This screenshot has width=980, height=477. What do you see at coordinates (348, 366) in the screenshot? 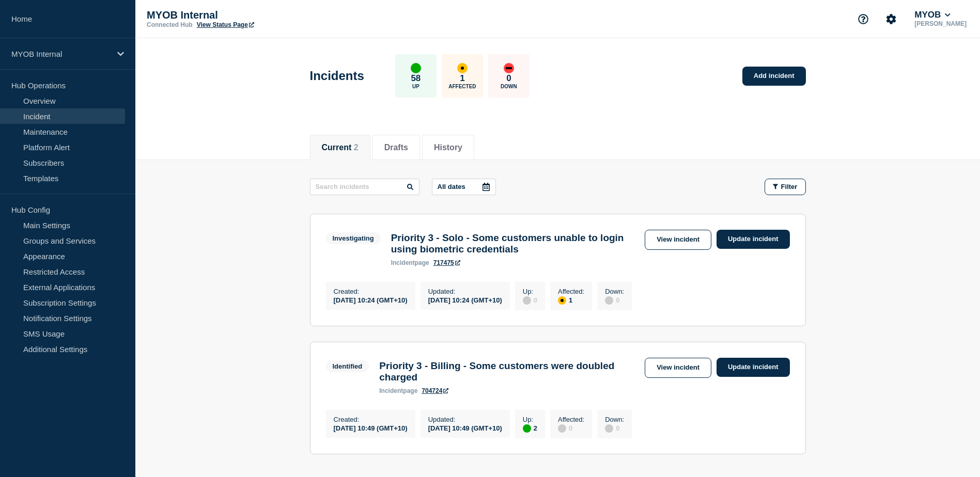
I see `span: Identified` at bounding box center [348, 366].